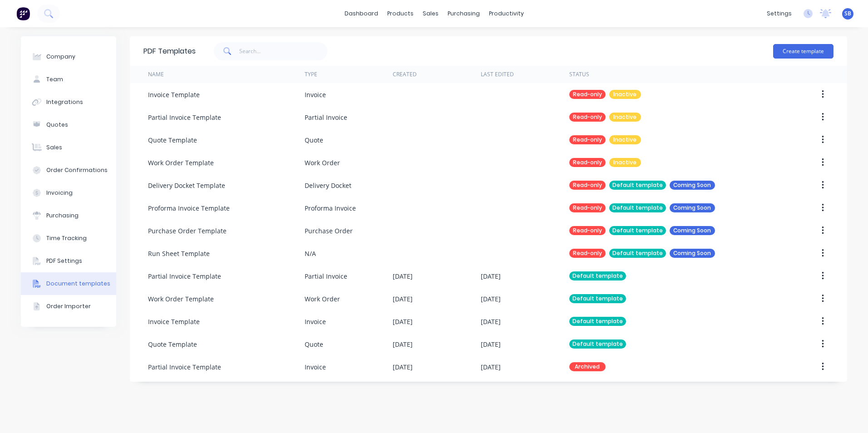  What do you see at coordinates (23, 13) in the screenshot?
I see `img: Factory` at bounding box center [23, 13].